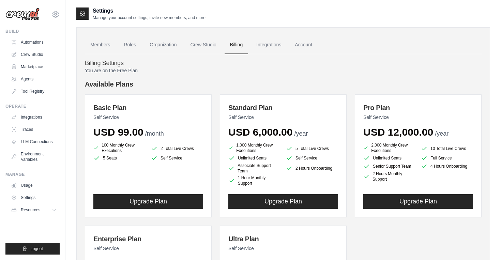 This screenshot has width=501, height=260. I want to click on p: Manage your account settings, invite new members, and more., so click(150, 18).